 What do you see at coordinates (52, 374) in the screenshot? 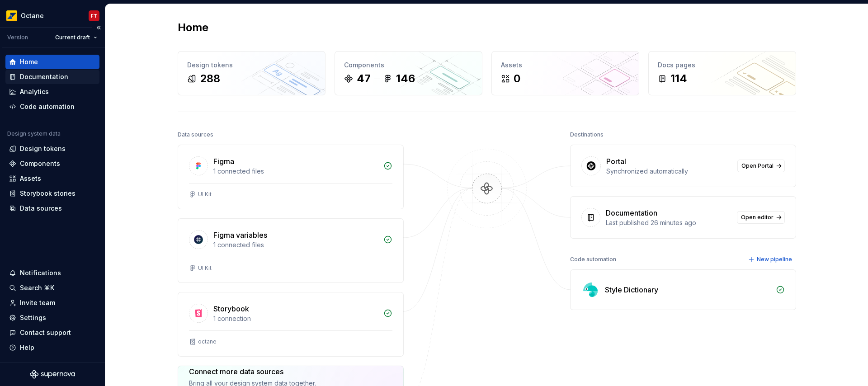
I see `a: Supernova Logo` at bounding box center [52, 374].